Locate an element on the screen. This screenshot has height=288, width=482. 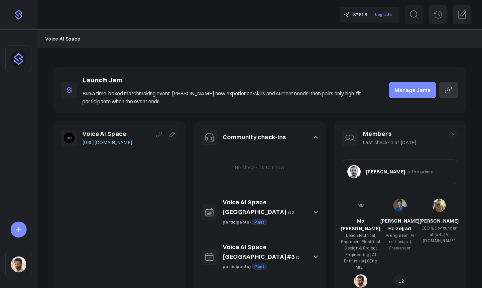
a: Community check-ins is located at coordinates (254, 137).